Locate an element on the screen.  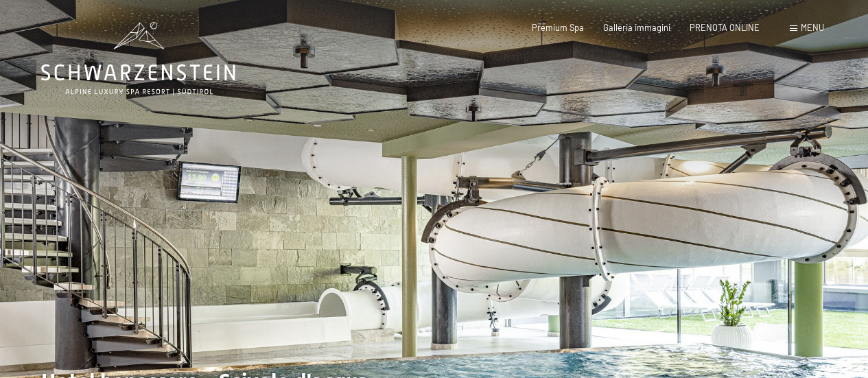
span: PRENOTA ONLINE is located at coordinates (725, 28).